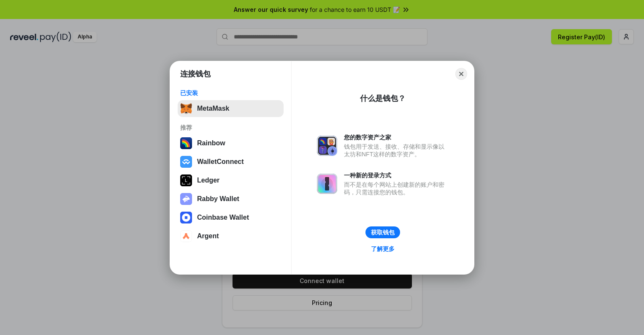 The width and height of the screenshot is (644, 335). I want to click on img: svg+xml,%3Csvg%20fill%3D%22none%22%20height%3D%2233%22%20viewBox%3D%220%200%2035%2033%22%20width%..., so click(186, 109).